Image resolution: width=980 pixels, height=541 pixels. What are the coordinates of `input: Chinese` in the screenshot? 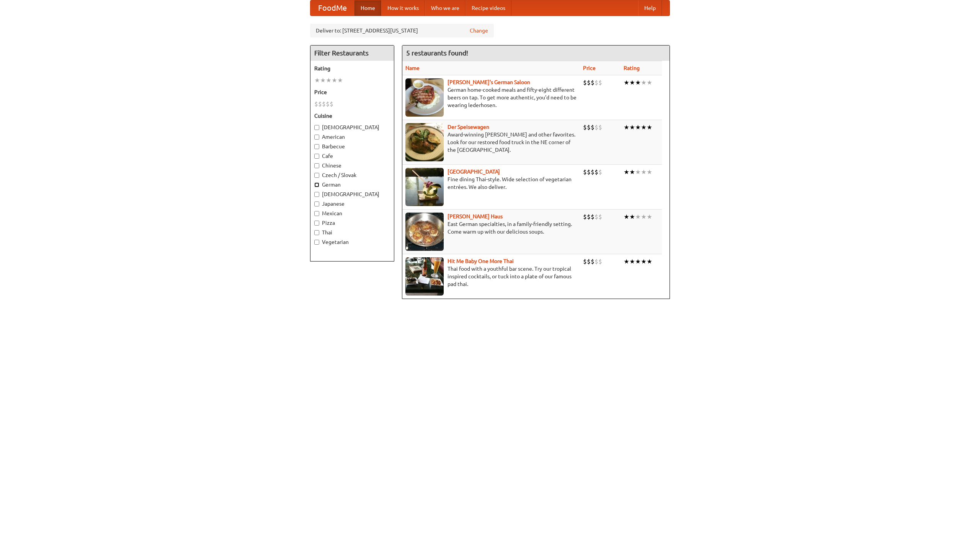 It's located at (317, 165).